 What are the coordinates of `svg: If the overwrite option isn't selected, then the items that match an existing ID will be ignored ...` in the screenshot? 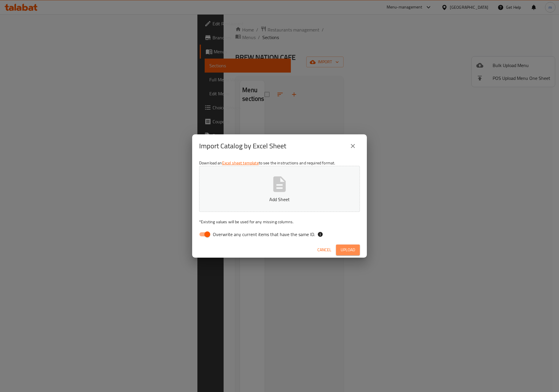 It's located at (320, 234).